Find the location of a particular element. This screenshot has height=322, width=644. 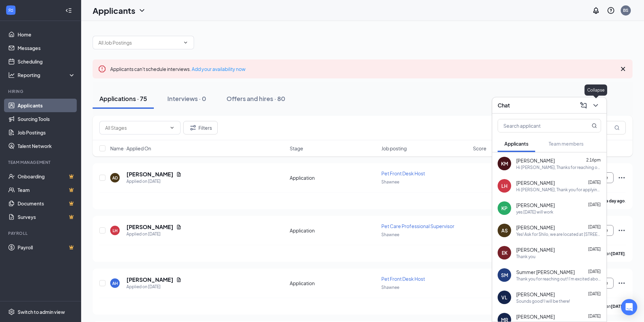

svg: Cross is located at coordinates (623, 69).